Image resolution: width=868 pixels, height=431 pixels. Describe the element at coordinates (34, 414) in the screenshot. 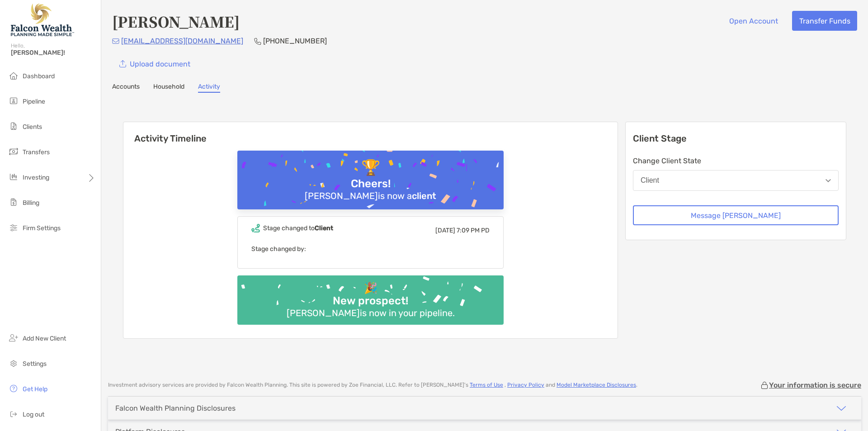

I see `span: Log out` at that location.